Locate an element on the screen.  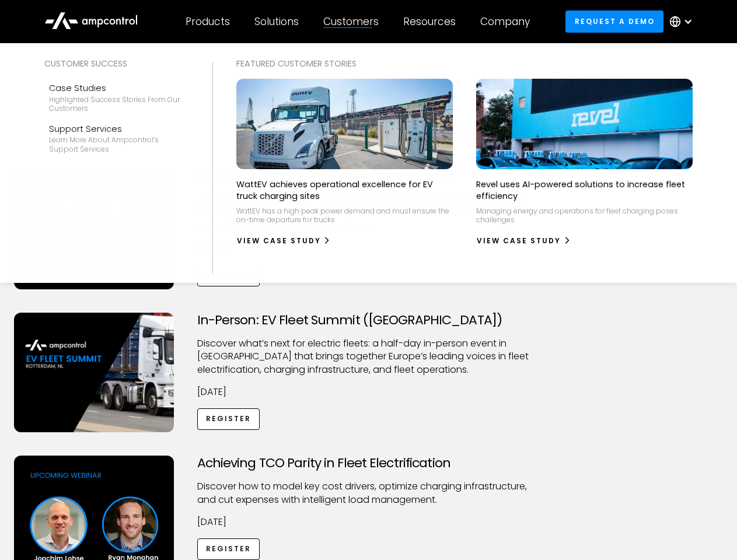
a: Case StudiesHighlighted success stories From Our Customers is located at coordinates (117, 97).